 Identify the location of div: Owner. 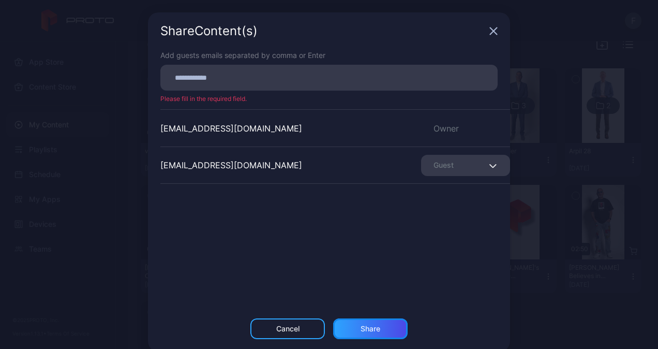
(465, 128).